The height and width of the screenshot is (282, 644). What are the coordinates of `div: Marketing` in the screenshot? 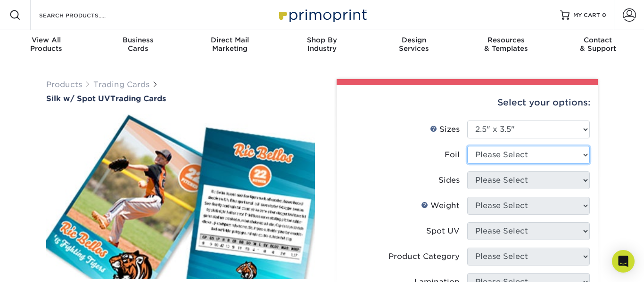 It's located at (229, 44).